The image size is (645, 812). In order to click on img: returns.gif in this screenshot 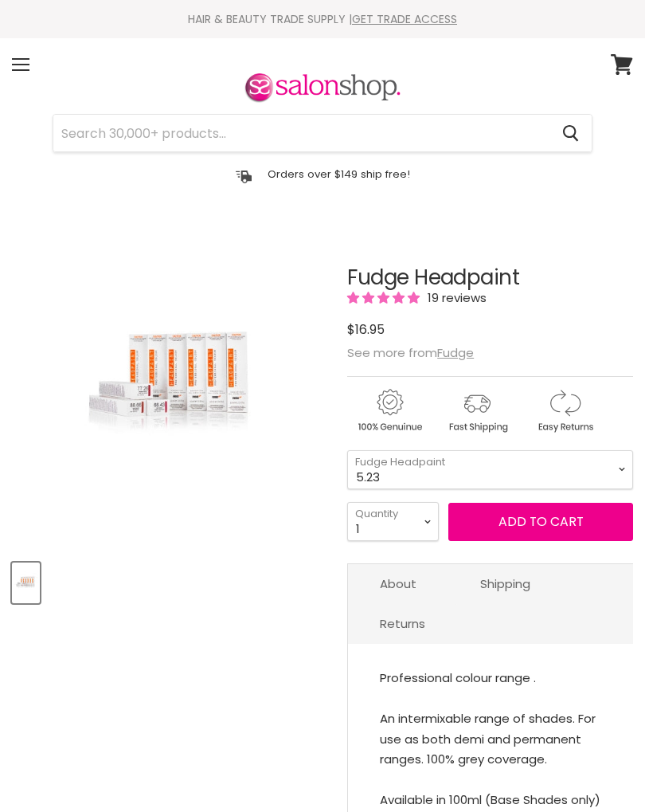, I will do `click(564, 410)`.